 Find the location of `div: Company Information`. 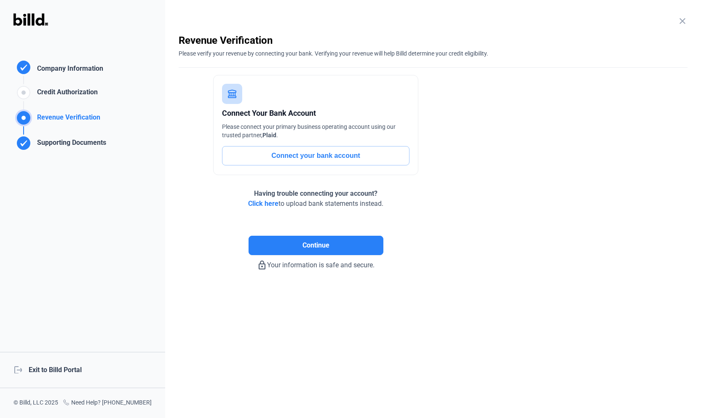

div: Company Information is located at coordinates (68, 69).